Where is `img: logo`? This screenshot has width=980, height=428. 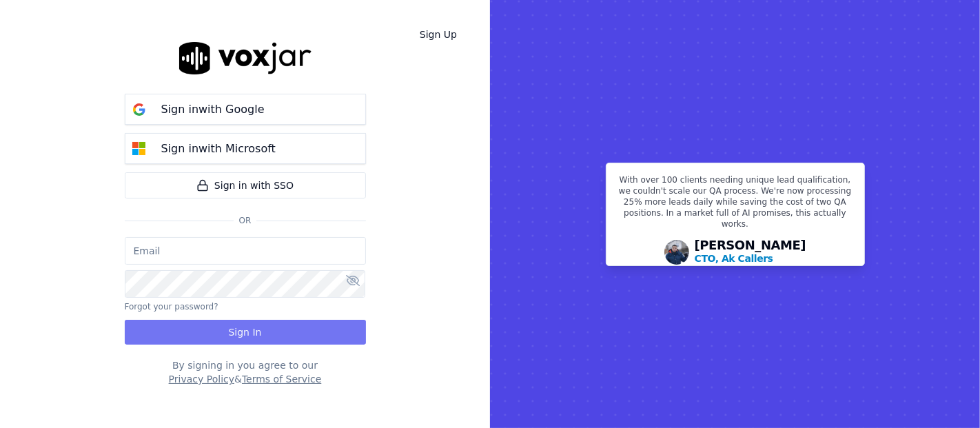 img: logo is located at coordinates (245, 58).